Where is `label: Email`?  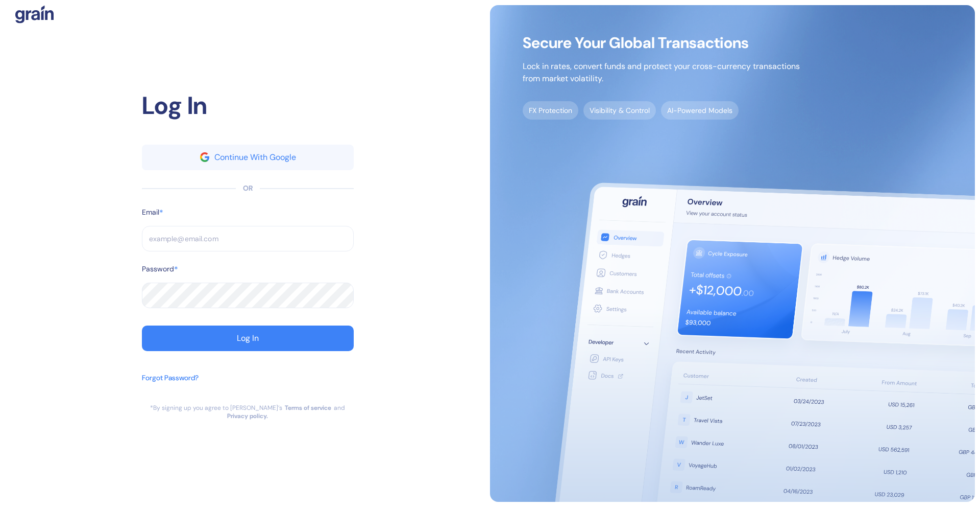
label: Email is located at coordinates (150, 212).